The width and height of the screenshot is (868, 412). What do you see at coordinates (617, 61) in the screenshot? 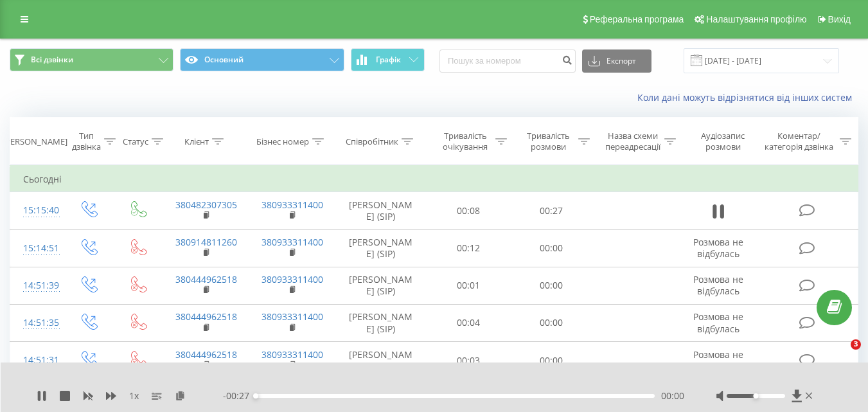
I see `button: Експорт` at bounding box center [617, 61].